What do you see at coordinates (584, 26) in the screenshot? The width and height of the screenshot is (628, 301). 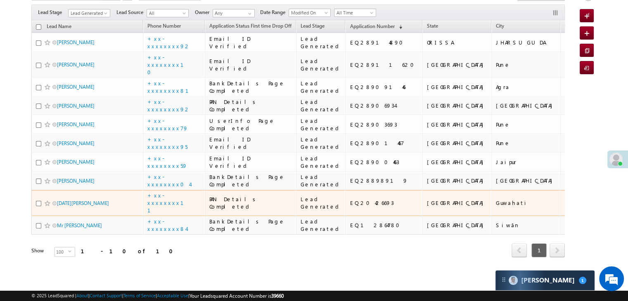 I see `span: Objection Remark` at bounding box center [584, 26].